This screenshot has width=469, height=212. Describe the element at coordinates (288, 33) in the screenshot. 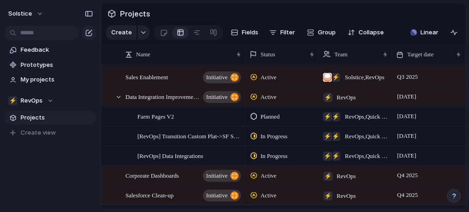

I see `span: Filter` at that location.